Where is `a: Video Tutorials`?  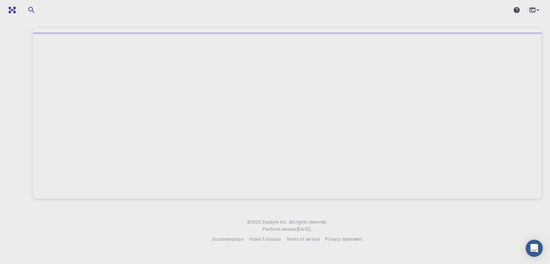
a: Video Tutorials is located at coordinates (265, 240).